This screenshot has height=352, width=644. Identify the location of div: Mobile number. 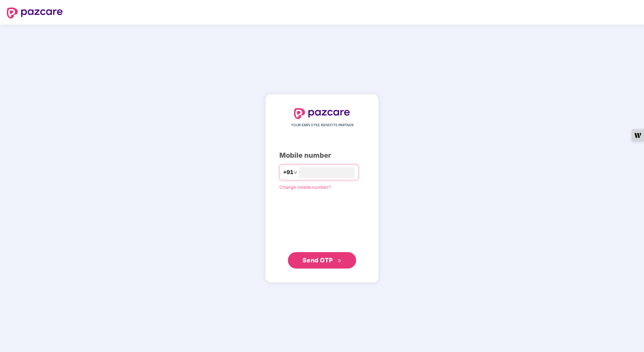
(322, 156).